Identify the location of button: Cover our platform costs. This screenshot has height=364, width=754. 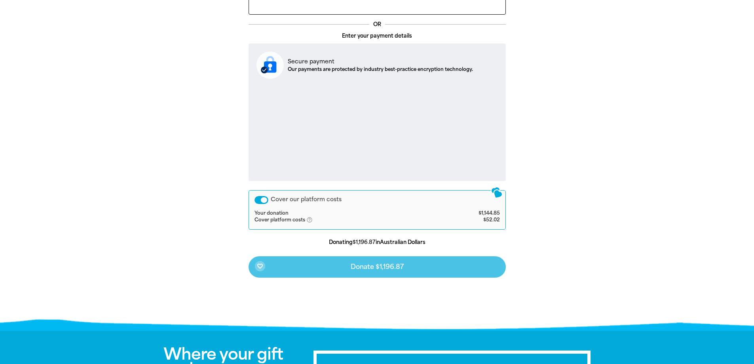
(261, 200).